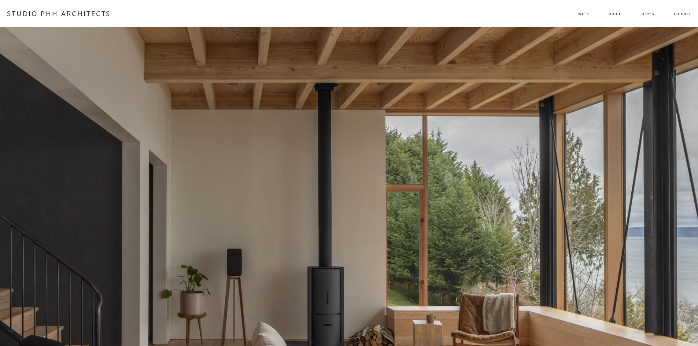  What do you see at coordinates (584, 14) in the screenshot?
I see `a: folder dropdown` at bounding box center [584, 14].